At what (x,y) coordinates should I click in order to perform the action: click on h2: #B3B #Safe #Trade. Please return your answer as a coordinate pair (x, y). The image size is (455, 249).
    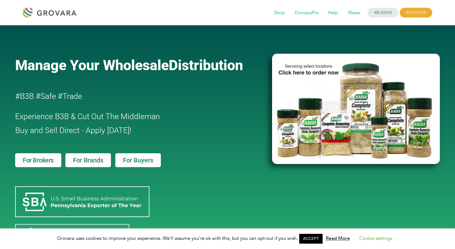
    Looking at the image, I should click on (126, 96).